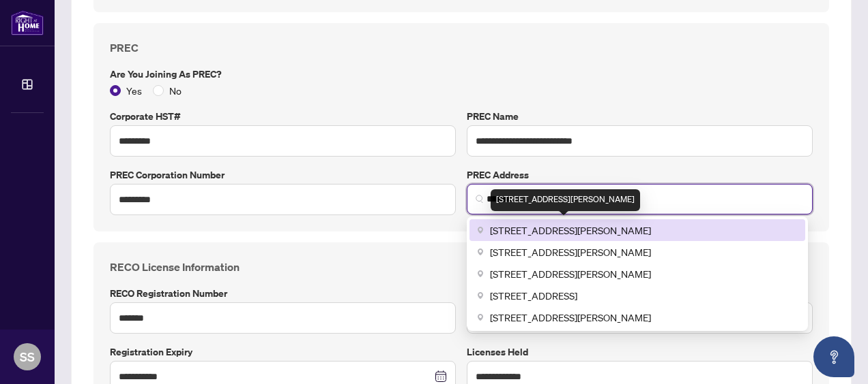 The width and height of the screenshot is (868, 384). Describe the element at coordinates (639, 353) in the screenshot. I see `label: Licenses Held` at that location.